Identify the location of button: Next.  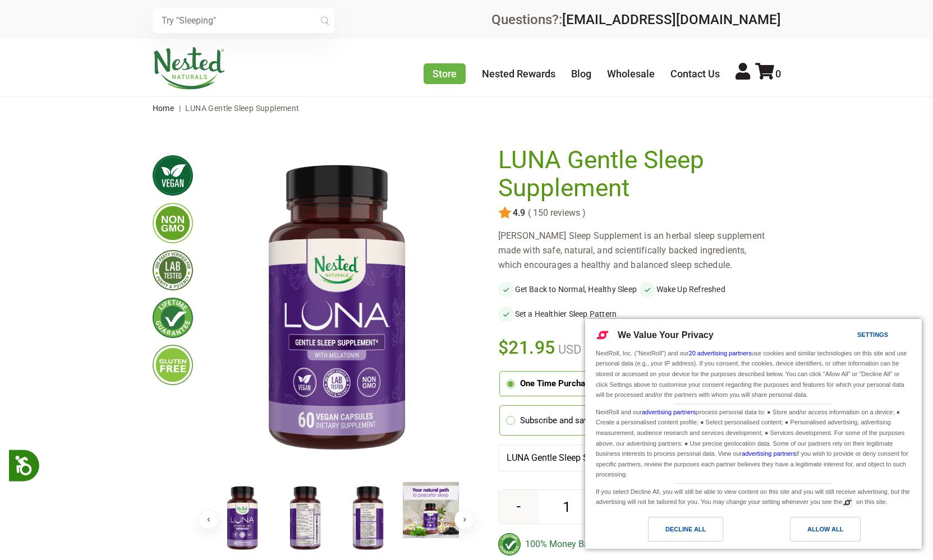
(465, 520).